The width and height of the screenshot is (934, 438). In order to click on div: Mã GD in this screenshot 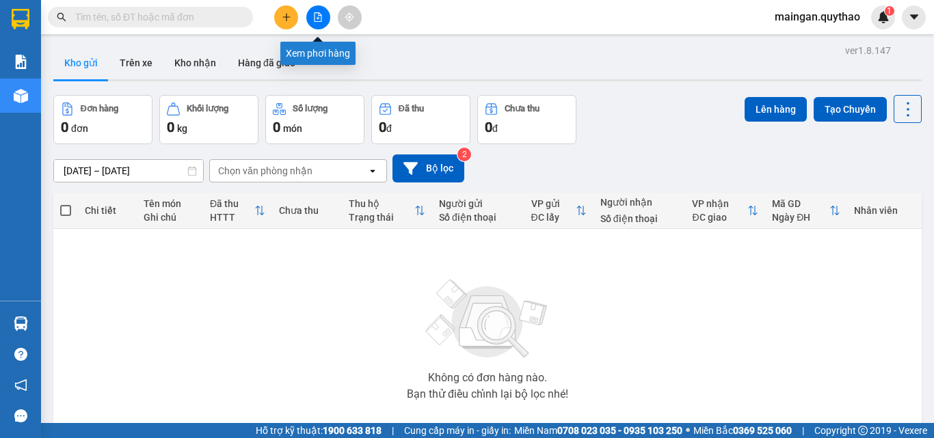, I will do `click(800, 204)`.